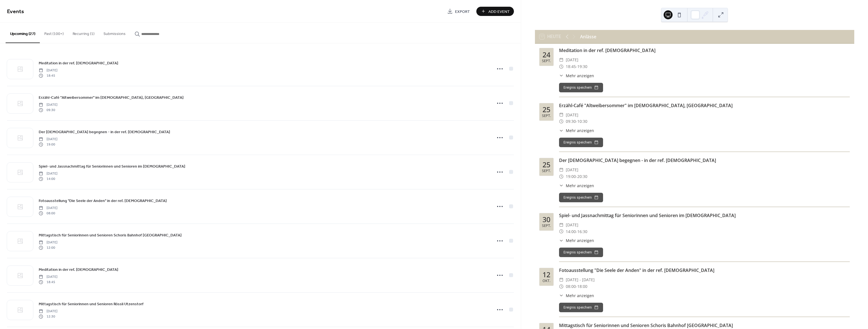 The width and height of the screenshot is (868, 329). What do you see at coordinates (48, 317) in the screenshot?
I see `span: 12:30` at bounding box center [48, 317].